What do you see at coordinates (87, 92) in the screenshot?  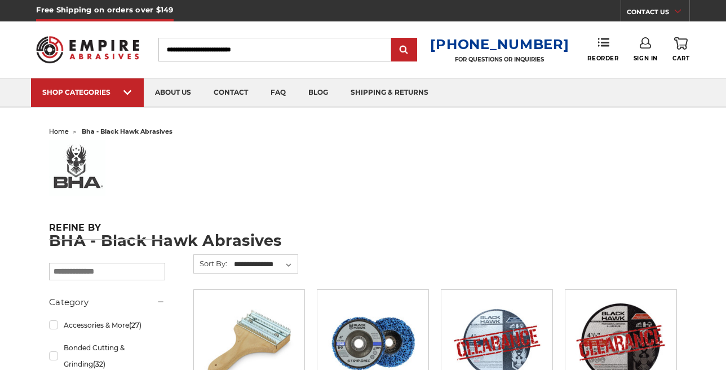 I see `div: SHOP CATEGORIES` at bounding box center [87, 92].